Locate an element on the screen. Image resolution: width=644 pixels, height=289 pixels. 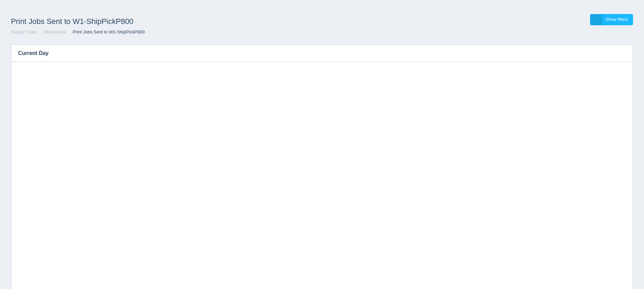
h3: Current Day is located at coordinates (311, 53).